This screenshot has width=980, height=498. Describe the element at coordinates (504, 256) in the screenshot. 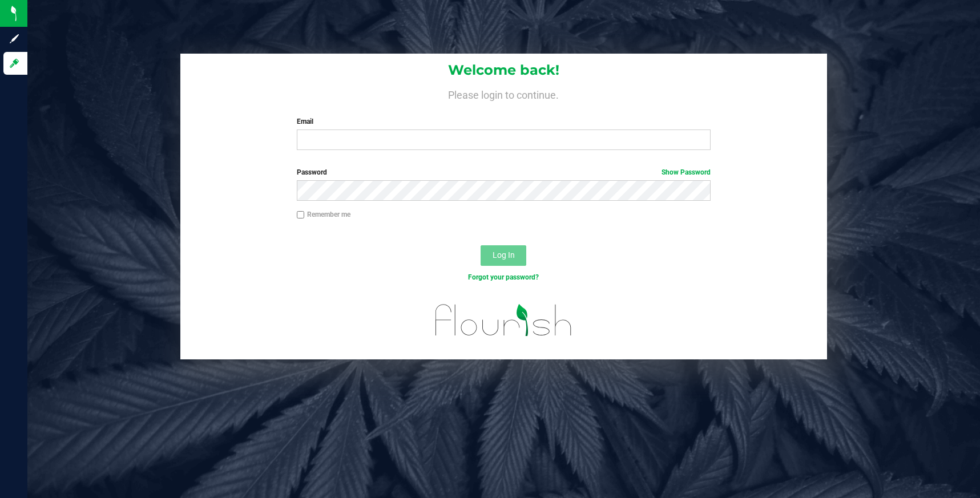

I see `button: Log In` at that location.